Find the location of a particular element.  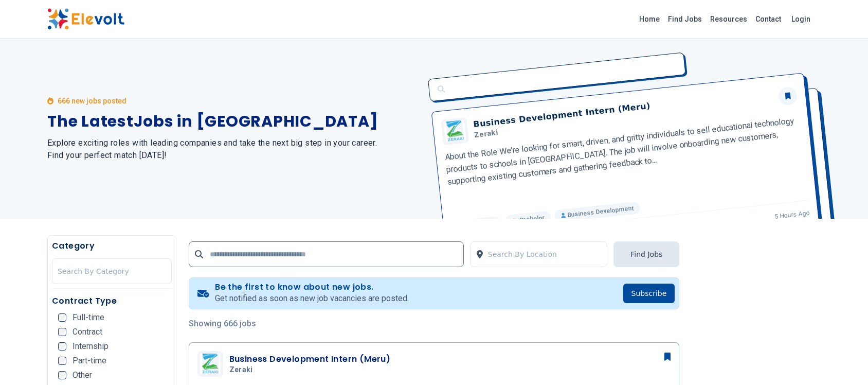

a: Home is located at coordinates (649, 19).